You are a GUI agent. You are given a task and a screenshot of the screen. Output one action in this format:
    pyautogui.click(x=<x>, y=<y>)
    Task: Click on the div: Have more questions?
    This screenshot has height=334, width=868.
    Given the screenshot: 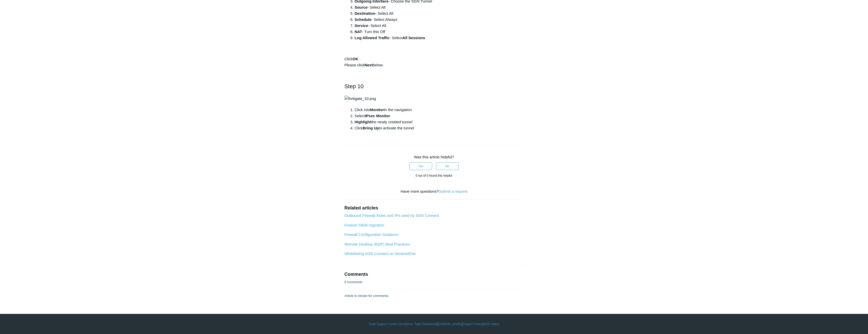 What is the action you would take?
    pyautogui.click(x=434, y=191)
    